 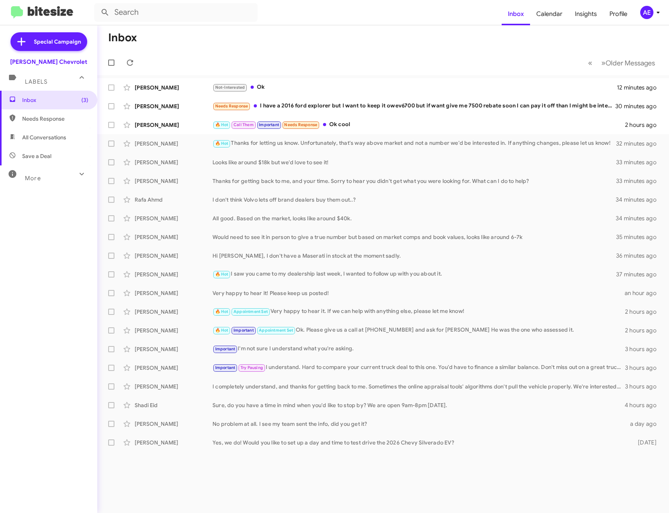 What do you see at coordinates (586, 14) in the screenshot?
I see `span: Insights` at bounding box center [586, 14].